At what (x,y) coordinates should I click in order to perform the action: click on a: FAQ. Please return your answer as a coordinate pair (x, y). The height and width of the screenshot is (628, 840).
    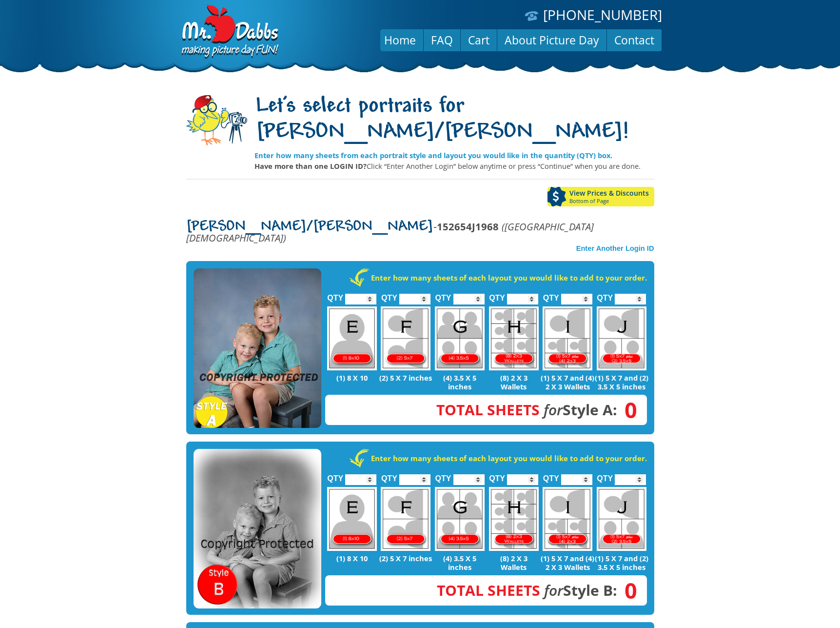
    Looking at the image, I should click on (442, 40).